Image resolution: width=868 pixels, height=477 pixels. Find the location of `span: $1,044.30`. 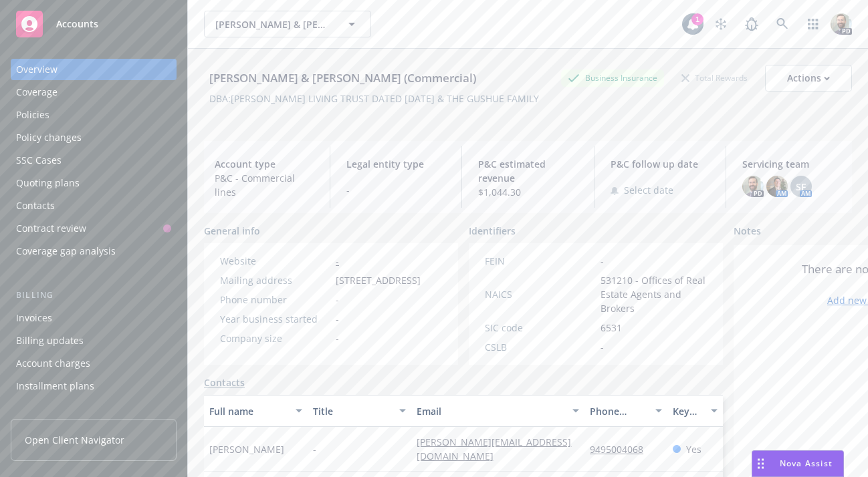

span: $1,044.30 is located at coordinates (528, 192).